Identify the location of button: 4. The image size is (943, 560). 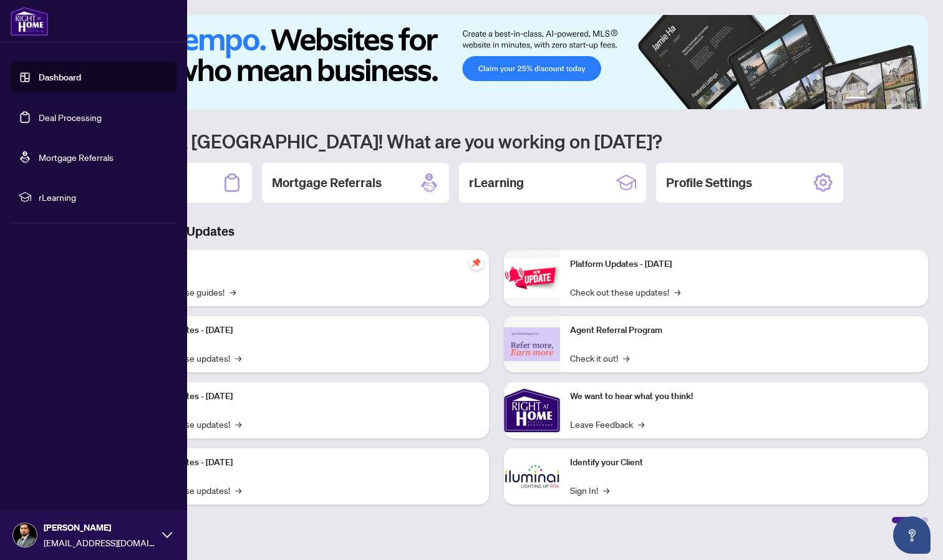
(893, 99).